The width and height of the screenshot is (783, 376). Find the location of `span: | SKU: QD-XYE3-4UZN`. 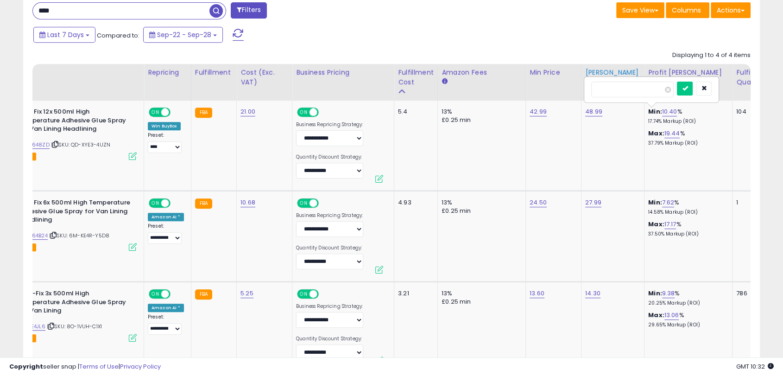

span: | SKU: QD-XYE3-4UZN is located at coordinates (81, 145).